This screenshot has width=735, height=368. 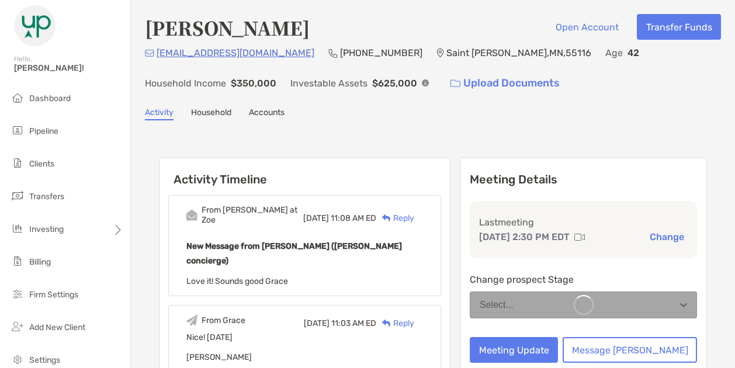 I want to click on p: 42, so click(x=634, y=53).